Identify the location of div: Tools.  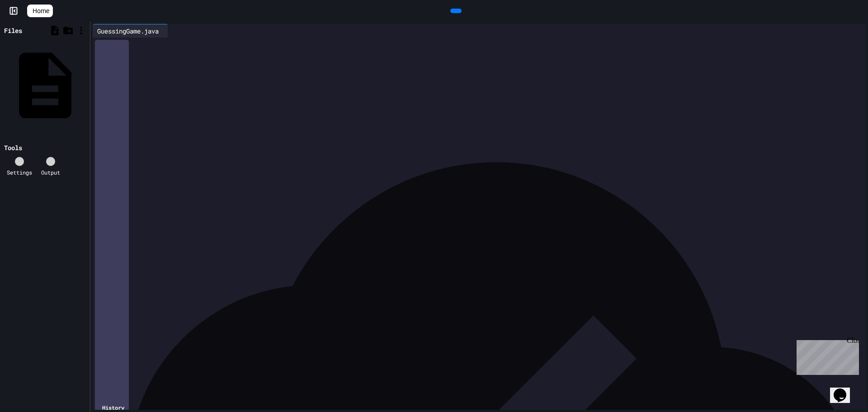
(13, 148).